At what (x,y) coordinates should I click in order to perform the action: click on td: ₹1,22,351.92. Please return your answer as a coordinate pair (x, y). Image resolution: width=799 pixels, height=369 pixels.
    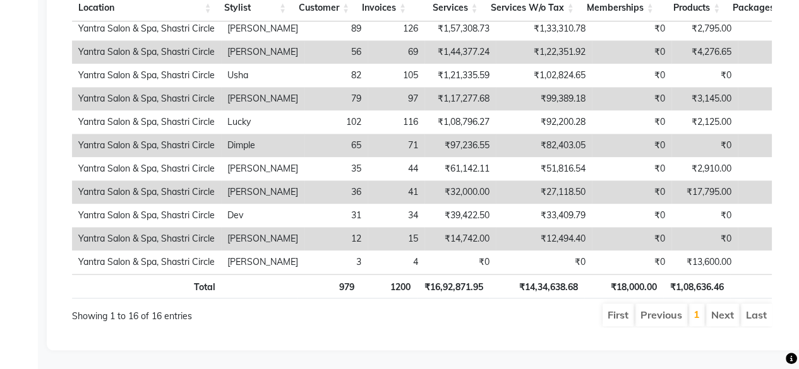
    Looking at the image, I should click on (544, 52).